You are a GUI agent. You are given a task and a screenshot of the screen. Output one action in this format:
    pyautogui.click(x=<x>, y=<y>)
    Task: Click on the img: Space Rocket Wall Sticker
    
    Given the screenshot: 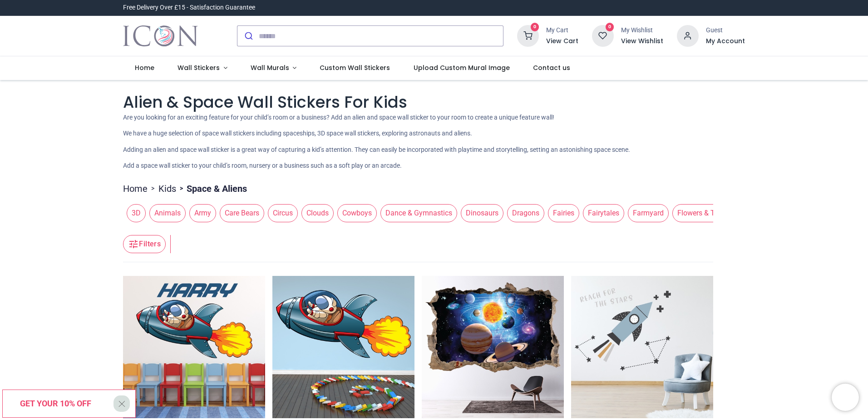 What is the action you would take?
    pyautogui.click(x=343, y=347)
    